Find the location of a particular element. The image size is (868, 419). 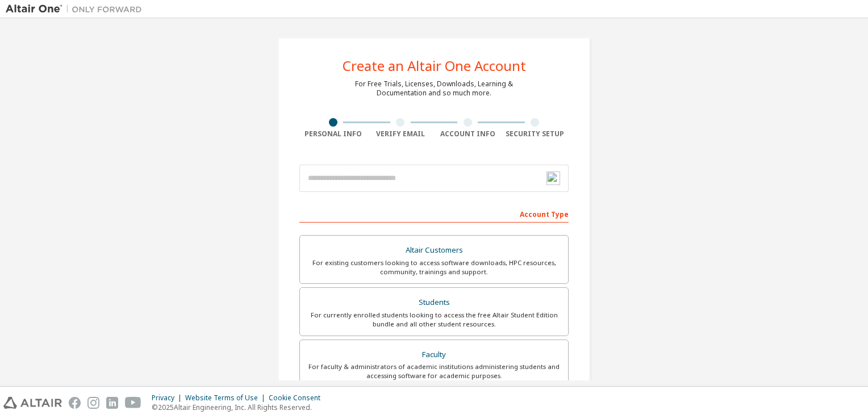

div: Website Terms of Use is located at coordinates (227, 398).